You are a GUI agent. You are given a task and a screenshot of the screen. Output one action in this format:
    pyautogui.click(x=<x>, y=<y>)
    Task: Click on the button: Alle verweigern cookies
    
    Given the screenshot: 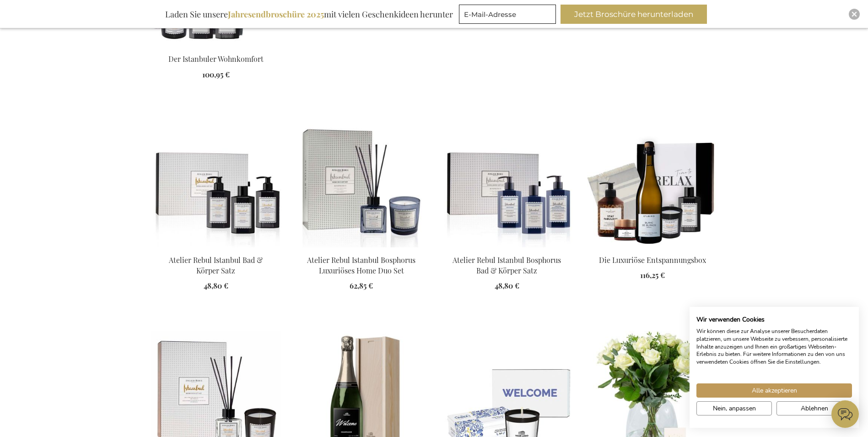 What is the action you would take?
    pyautogui.click(x=814, y=408)
    